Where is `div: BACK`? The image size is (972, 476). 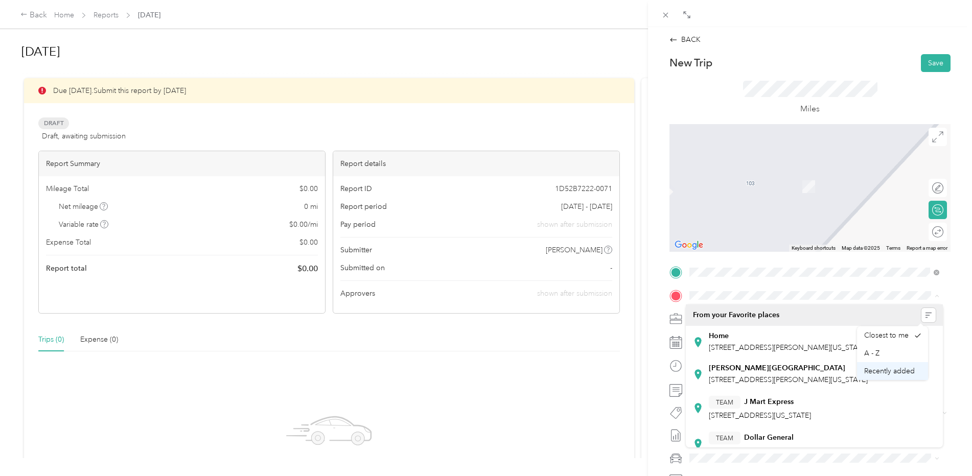
div: BACK is located at coordinates (685, 39).